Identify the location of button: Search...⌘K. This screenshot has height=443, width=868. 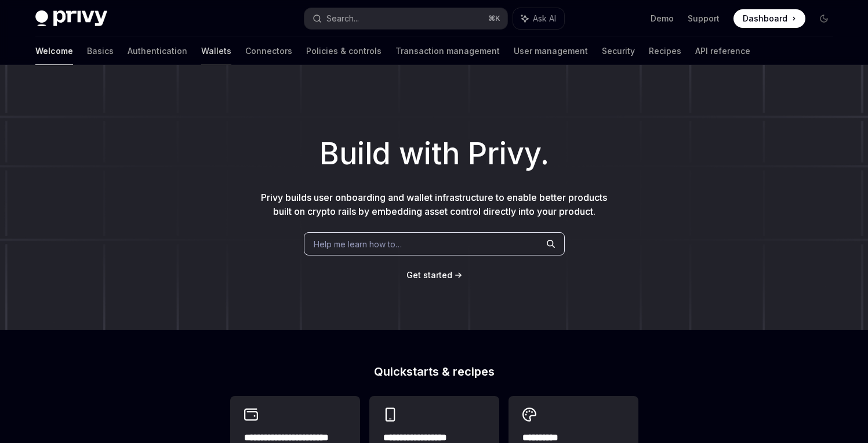
(406, 18).